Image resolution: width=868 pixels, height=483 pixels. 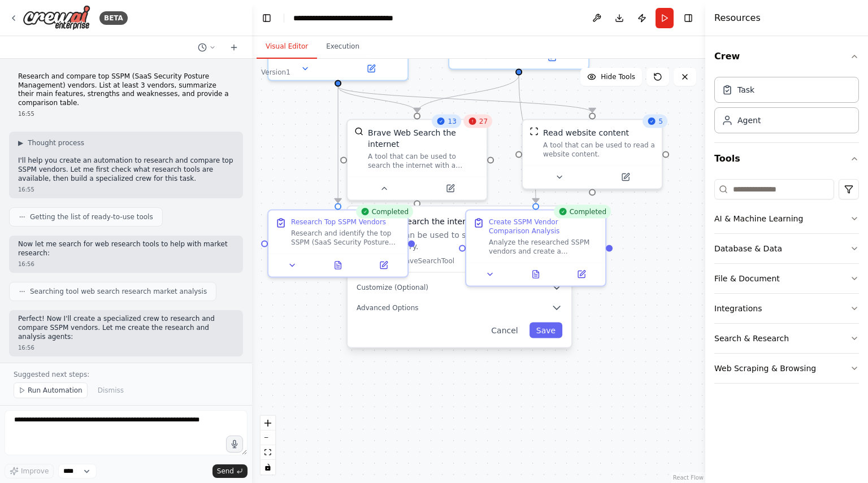 I want to click on span: Hide Tools, so click(x=618, y=77).